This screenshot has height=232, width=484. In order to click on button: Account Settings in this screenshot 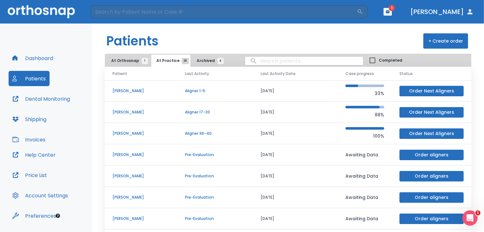, I will do `click(40, 196)`.